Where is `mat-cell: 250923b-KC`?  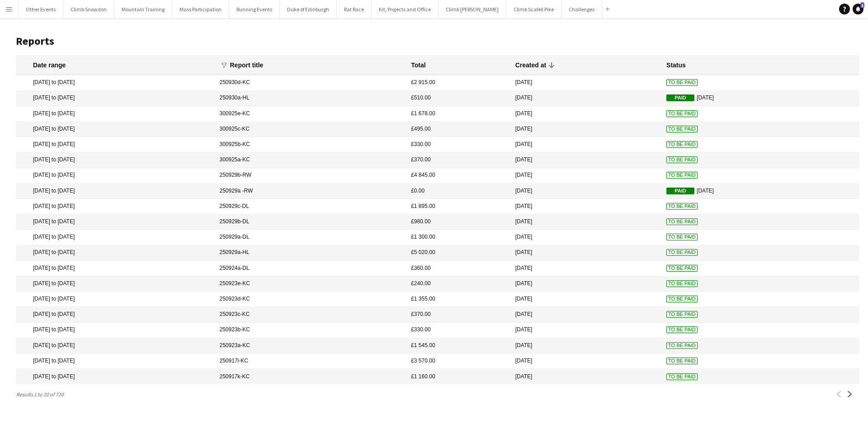 mat-cell: 250923b-KC is located at coordinates (311, 330).